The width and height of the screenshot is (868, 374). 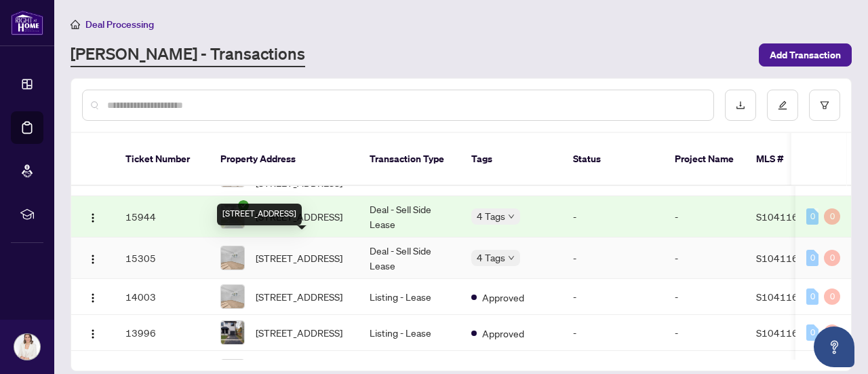 I want to click on button: download, so click(x=741, y=105).